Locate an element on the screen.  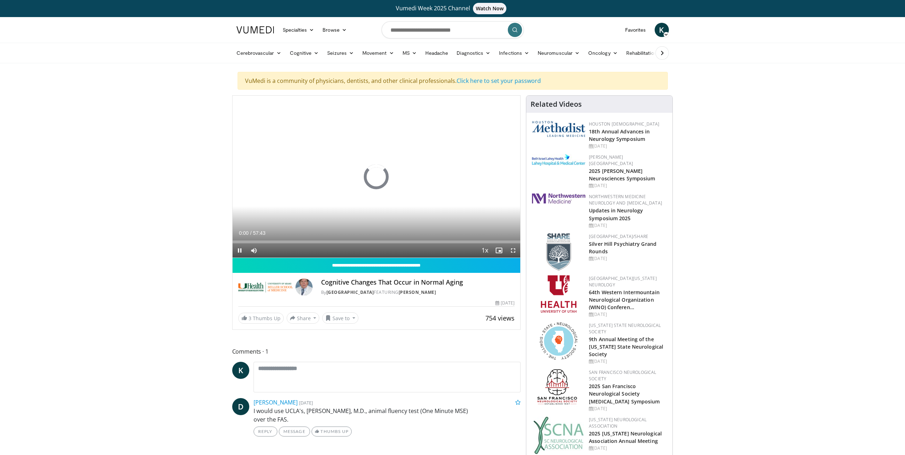
a: Movement is located at coordinates (378, 53).